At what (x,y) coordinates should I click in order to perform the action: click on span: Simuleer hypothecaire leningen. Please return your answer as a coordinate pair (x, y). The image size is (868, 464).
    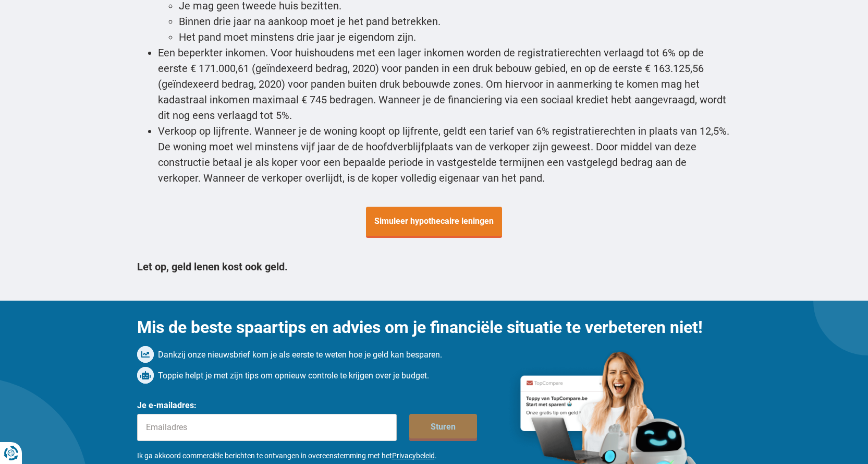
    Looking at the image, I should click on (434, 222).